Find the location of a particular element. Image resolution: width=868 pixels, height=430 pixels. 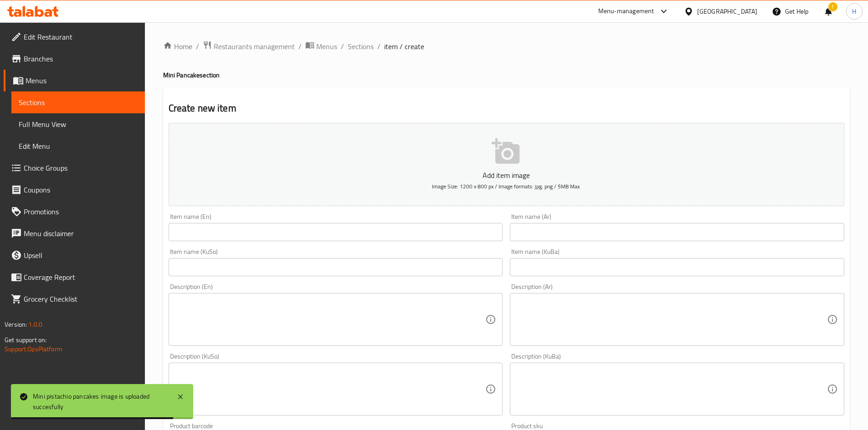

a: Full Menu View is located at coordinates (78, 125).